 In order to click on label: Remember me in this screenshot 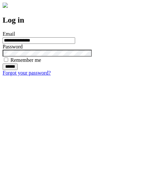, I will do `click(26, 60)`.